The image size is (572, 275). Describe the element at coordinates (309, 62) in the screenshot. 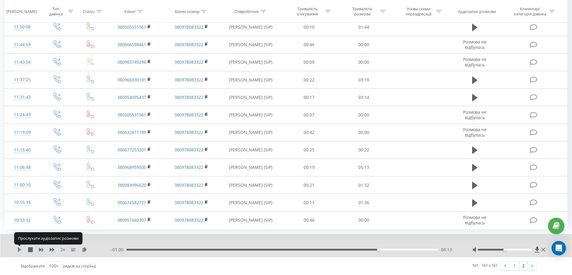

I see `td: 00:09` at that location.